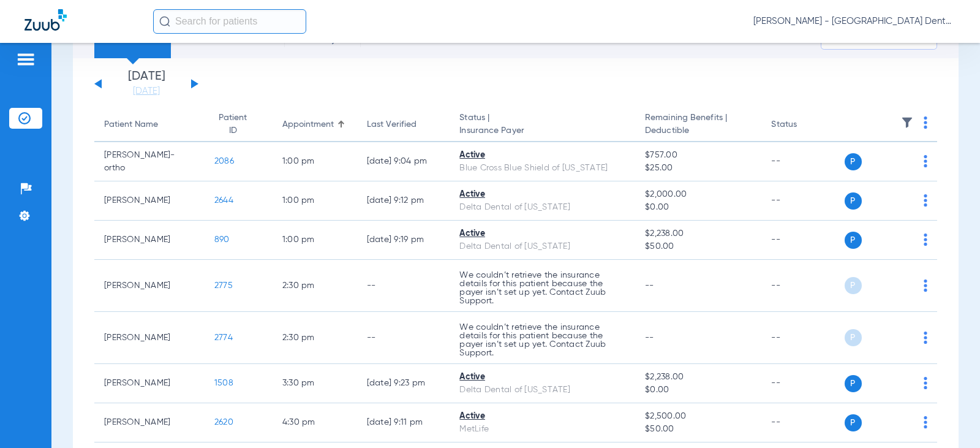 Image resolution: width=980 pixels, height=448 pixels. I want to click on span: $2,000.00, so click(698, 195).